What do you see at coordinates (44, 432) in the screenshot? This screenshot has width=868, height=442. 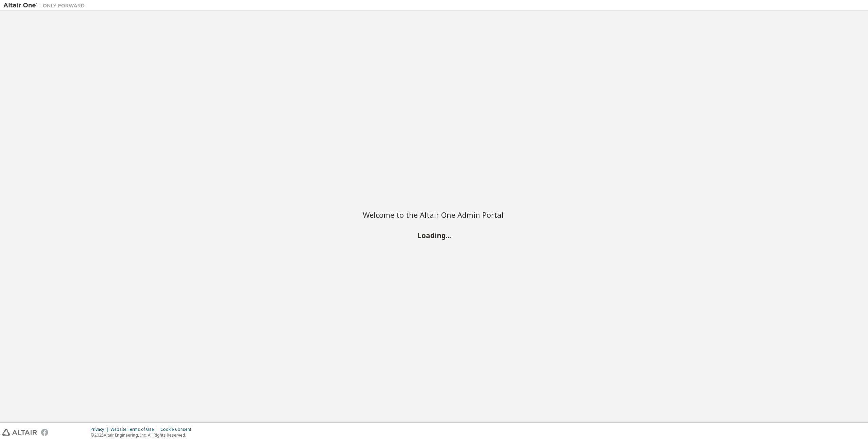 I see `img: facebook.svg` at bounding box center [44, 432].